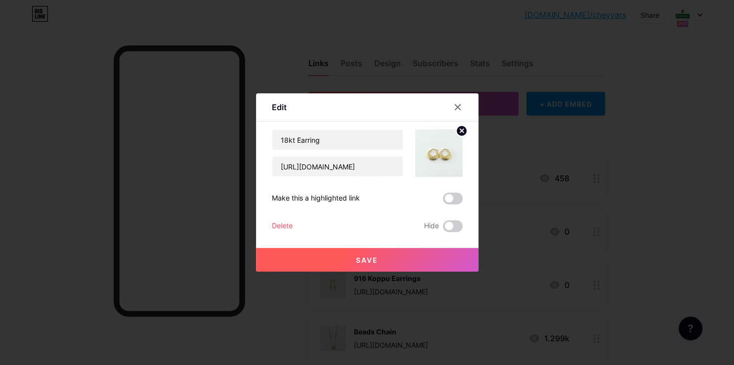  What do you see at coordinates (431, 226) in the screenshot?
I see `span: Hide` at bounding box center [431, 226].